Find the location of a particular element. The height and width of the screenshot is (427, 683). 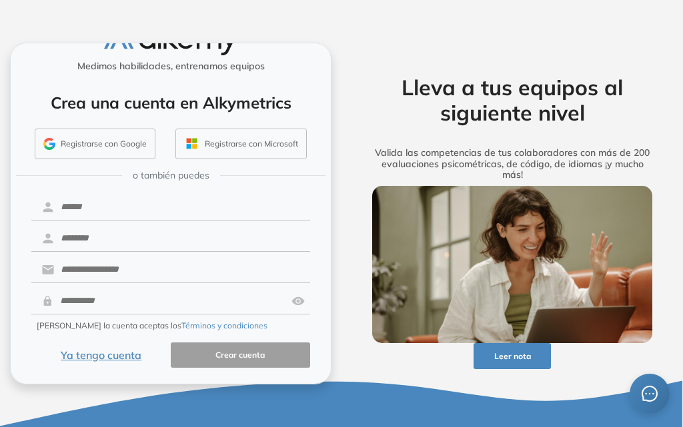

button: Registrarse con Microsoft is located at coordinates (241, 144).